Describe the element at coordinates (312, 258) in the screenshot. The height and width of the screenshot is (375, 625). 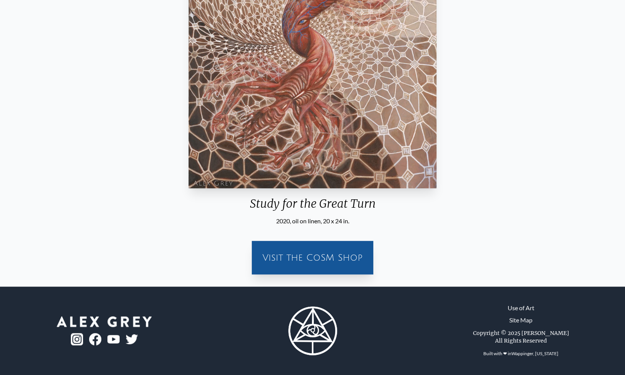
I see `div: Visit the CoSM Shop` at that location.